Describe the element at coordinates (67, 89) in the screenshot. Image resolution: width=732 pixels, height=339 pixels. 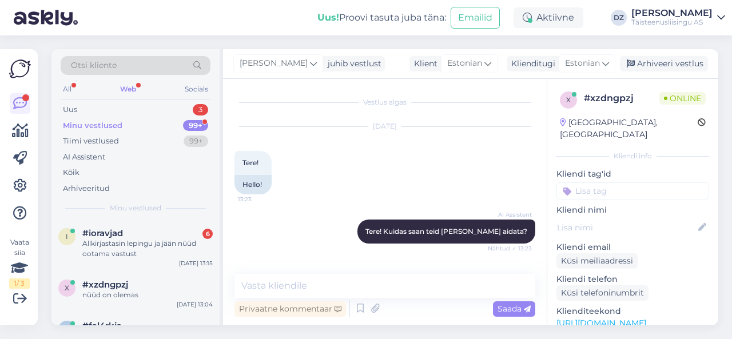
I see `div: All` at that location.